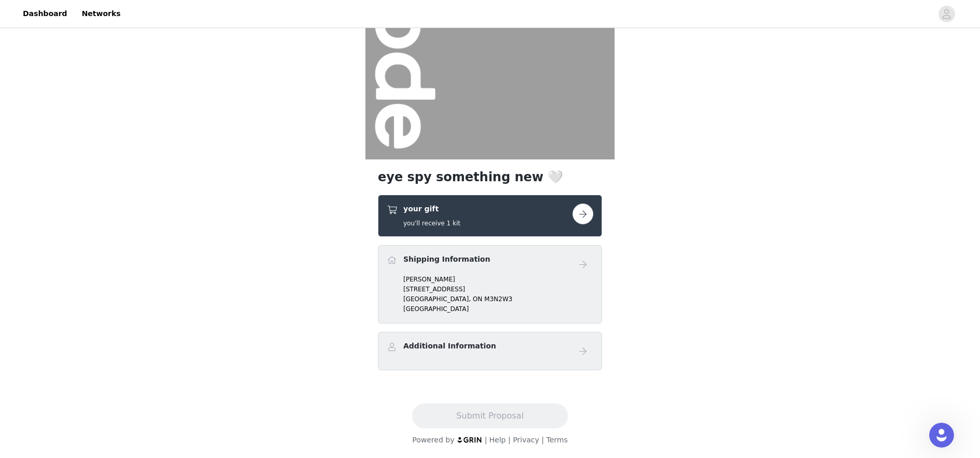 The height and width of the screenshot is (458, 980). Describe the element at coordinates (44, 13) in the screenshot. I see `a: Dashboard` at that location.